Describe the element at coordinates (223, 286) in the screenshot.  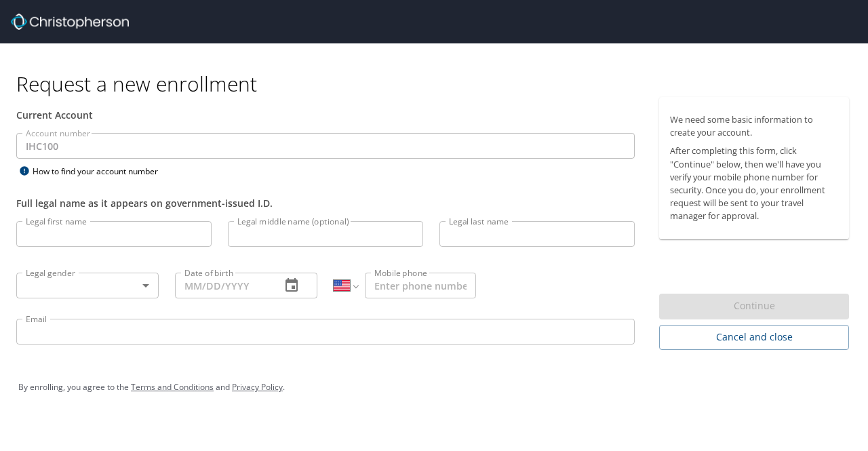
I see `input: MM/DD/YYYY` at that location.